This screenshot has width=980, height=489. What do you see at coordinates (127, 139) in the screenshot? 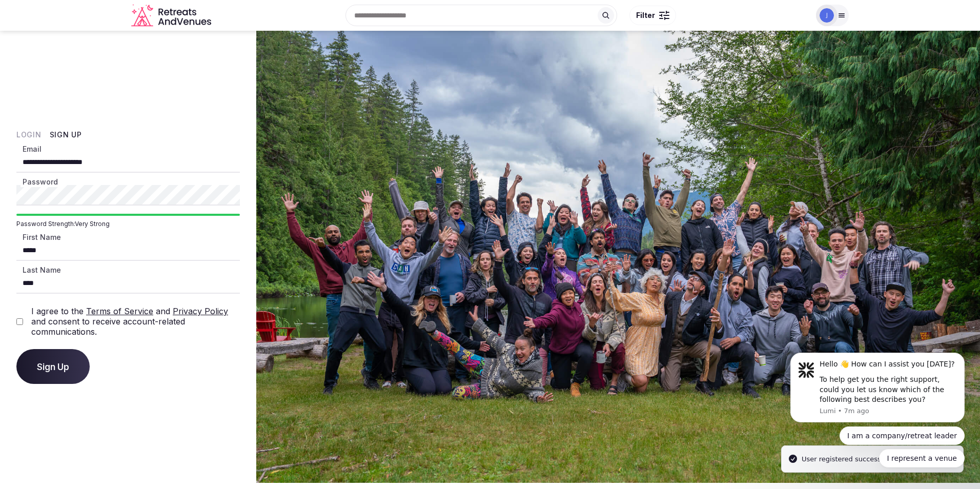
I see `button: Quick reply: I am a company/retreat leader` at bounding box center [127, 139].